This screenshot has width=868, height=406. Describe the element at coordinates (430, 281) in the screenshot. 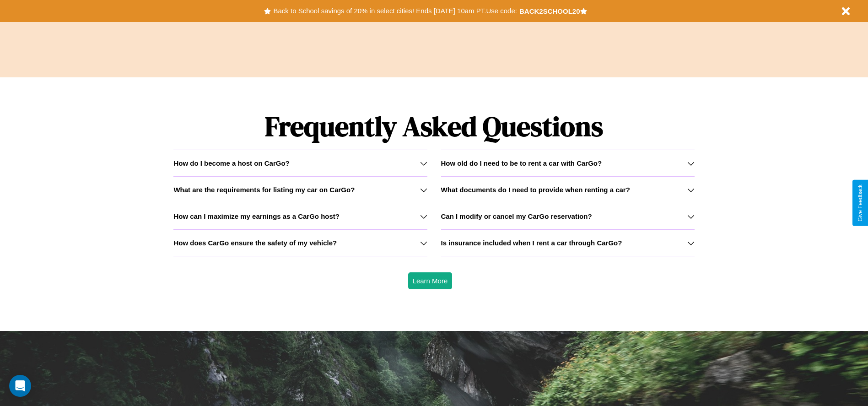

I see `button: Learn More` at that location.